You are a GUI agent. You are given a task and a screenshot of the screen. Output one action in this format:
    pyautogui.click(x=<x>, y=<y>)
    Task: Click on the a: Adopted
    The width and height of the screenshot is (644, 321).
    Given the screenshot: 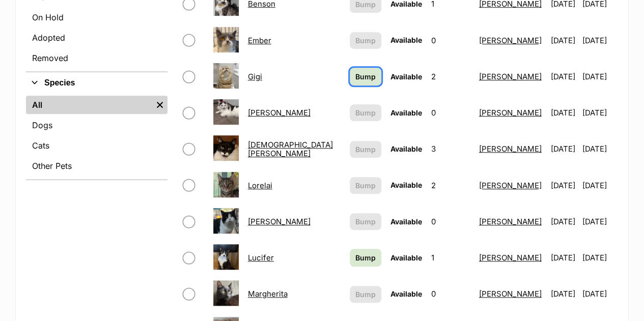 What is the action you would take?
    pyautogui.click(x=97, y=38)
    